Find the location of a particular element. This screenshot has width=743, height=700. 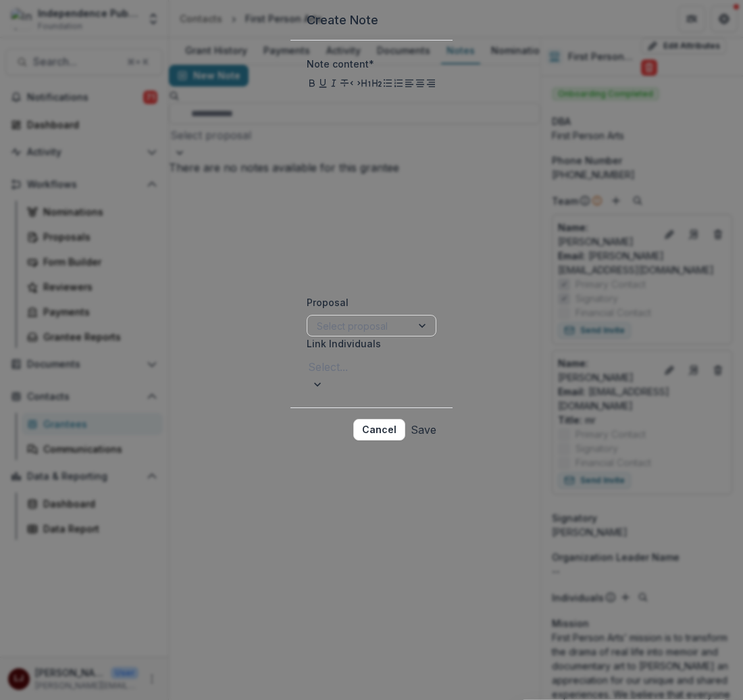

button: Strike is located at coordinates (345, 85).